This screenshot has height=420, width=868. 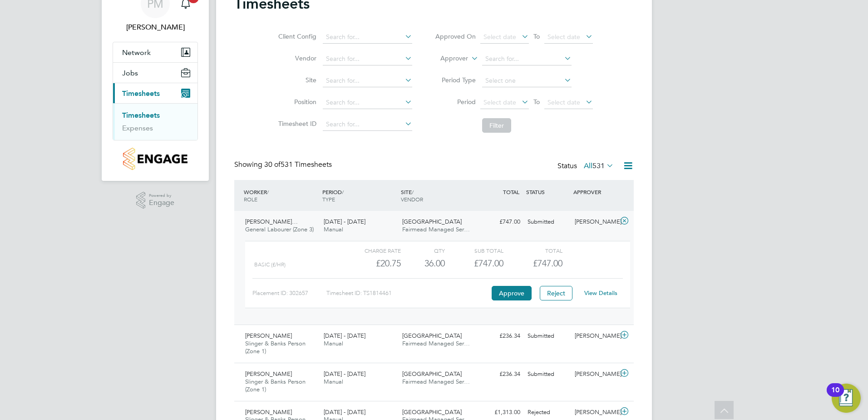 What do you see at coordinates (455, 80) in the screenshot?
I see `label: Period Type` at bounding box center [455, 80].